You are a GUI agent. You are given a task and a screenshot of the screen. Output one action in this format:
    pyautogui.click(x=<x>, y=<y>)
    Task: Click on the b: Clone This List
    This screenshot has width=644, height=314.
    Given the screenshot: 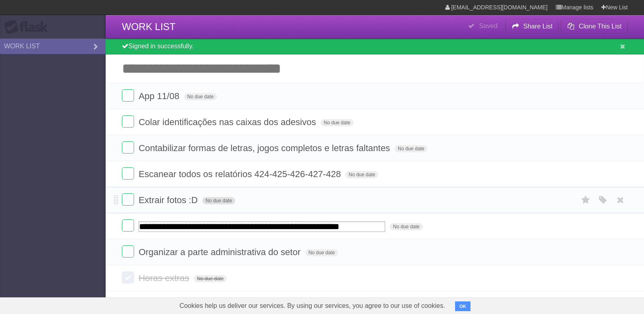 What is the action you would take?
    pyautogui.click(x=600, y=26)
    